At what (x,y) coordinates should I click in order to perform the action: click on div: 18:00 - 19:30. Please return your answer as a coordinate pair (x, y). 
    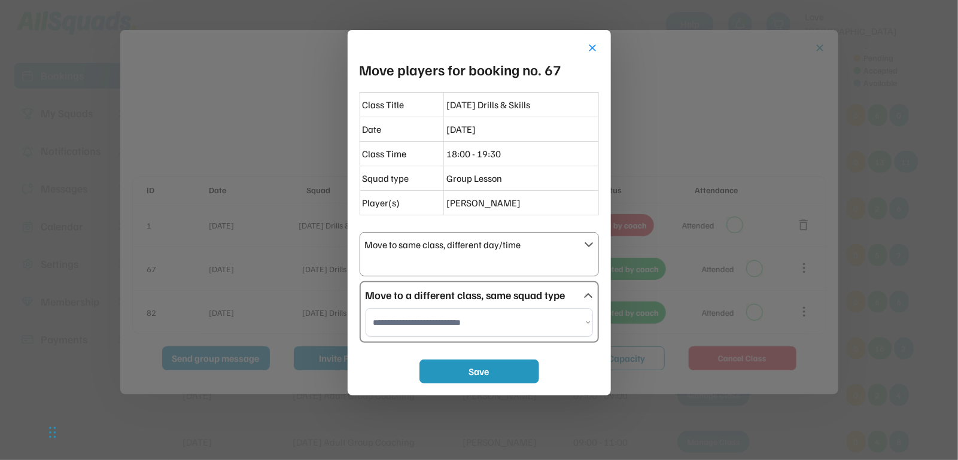
    Looking at the image, I should click on (521, 154).